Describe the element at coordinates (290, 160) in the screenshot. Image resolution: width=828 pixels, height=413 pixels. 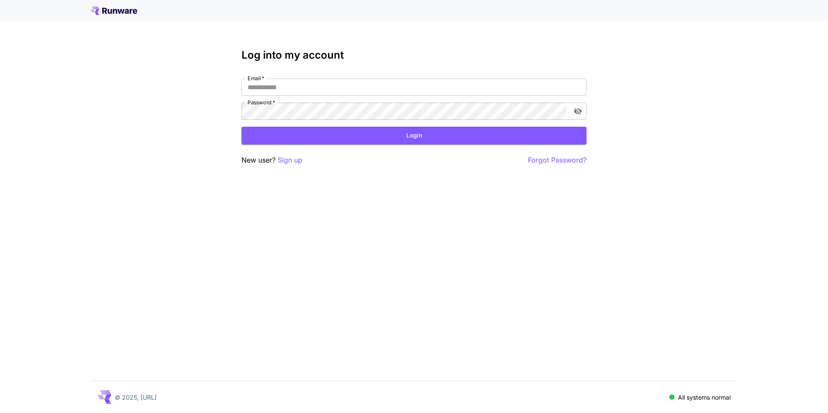
I see `button: Sign up` at that location.